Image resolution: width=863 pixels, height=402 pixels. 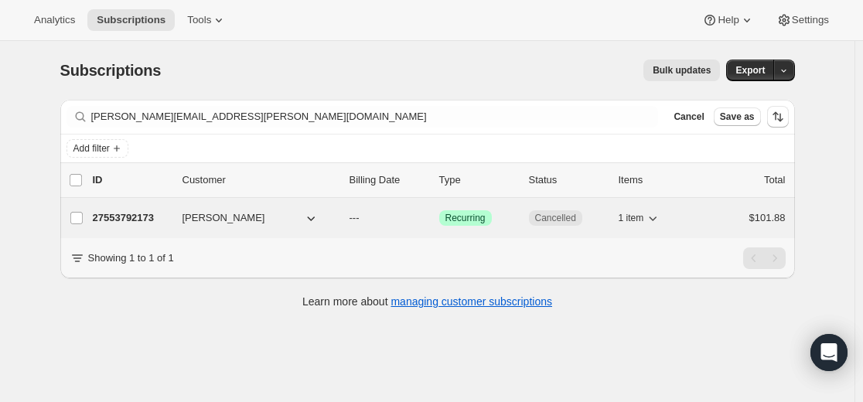 What do you see at coordinates (439, 180) in the screenshot?
I see `div: IDCustomerBilling DateTypeStatusItemsTotal` at bounding box center [439, 180].